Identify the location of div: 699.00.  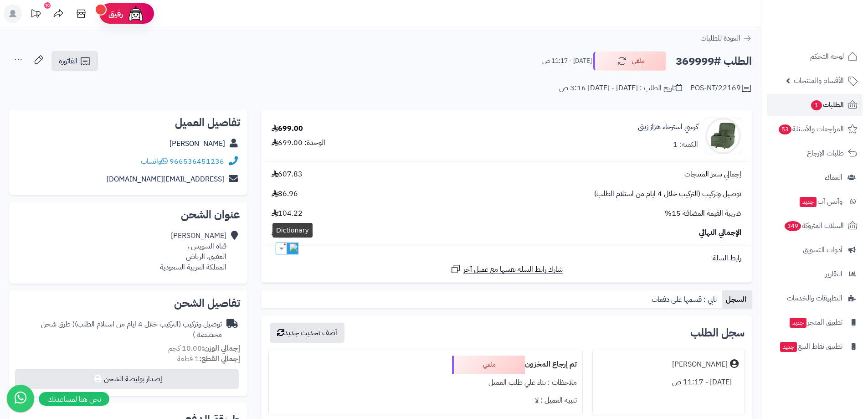
(287, 129).